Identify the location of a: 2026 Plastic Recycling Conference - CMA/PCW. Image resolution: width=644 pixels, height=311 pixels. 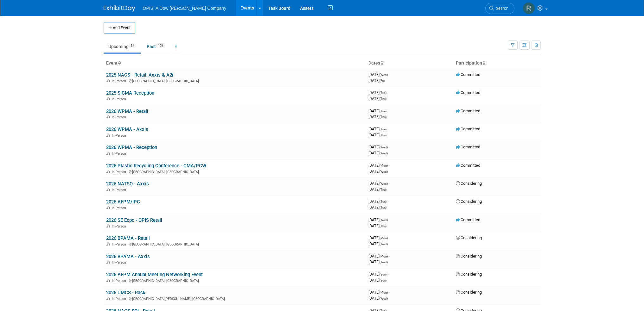
(156, 166).